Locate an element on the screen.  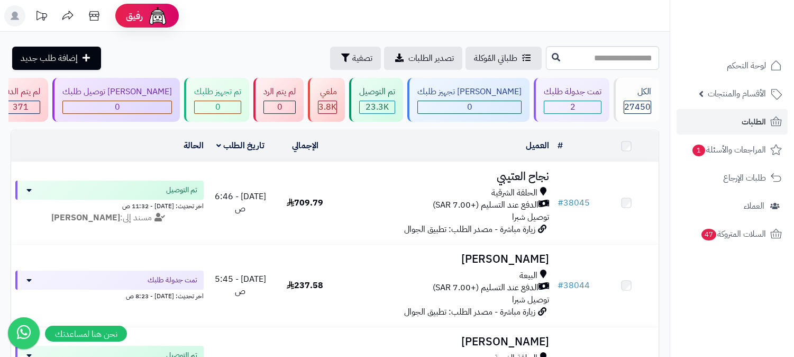
a: العميل is located at coordinates (538, 146).